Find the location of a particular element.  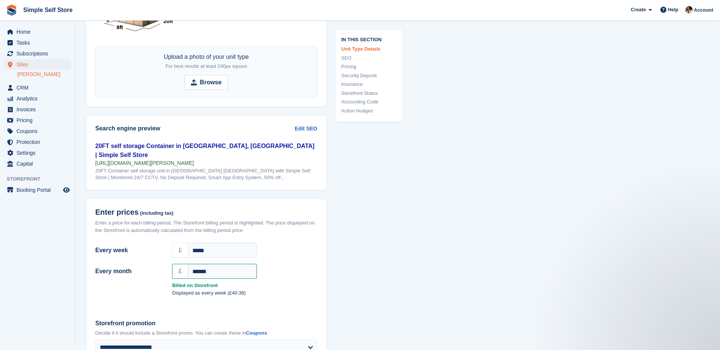

span: Settings is located at coordinates (39, 153).